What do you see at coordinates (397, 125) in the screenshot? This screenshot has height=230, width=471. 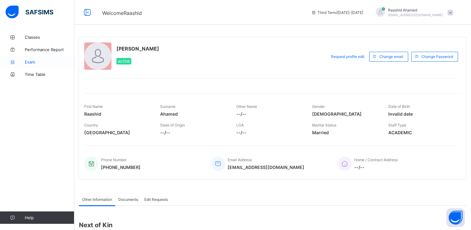 I see `span: Staff Type` at bounding box center [397, 125].